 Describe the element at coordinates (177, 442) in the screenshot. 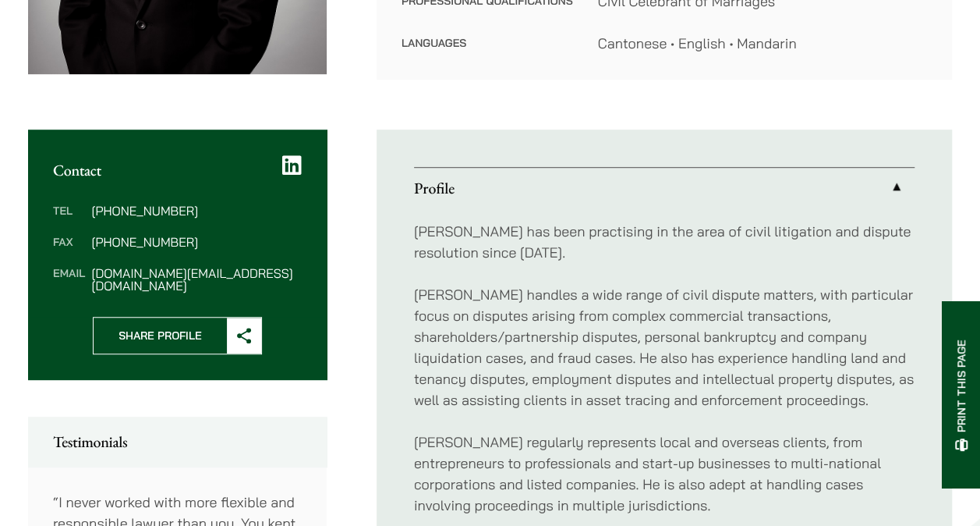

I see `h2: Testimonials` at that location.